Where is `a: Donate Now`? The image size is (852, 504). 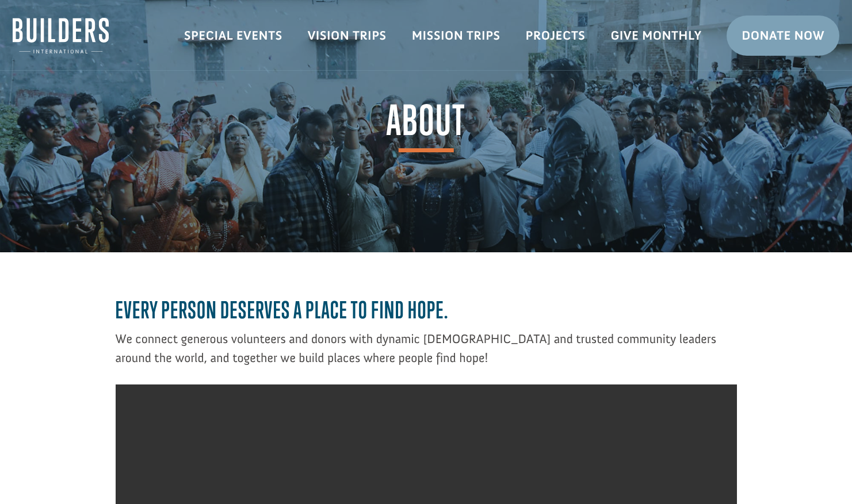
a: Donate Now is located at coordinates (783, 35).